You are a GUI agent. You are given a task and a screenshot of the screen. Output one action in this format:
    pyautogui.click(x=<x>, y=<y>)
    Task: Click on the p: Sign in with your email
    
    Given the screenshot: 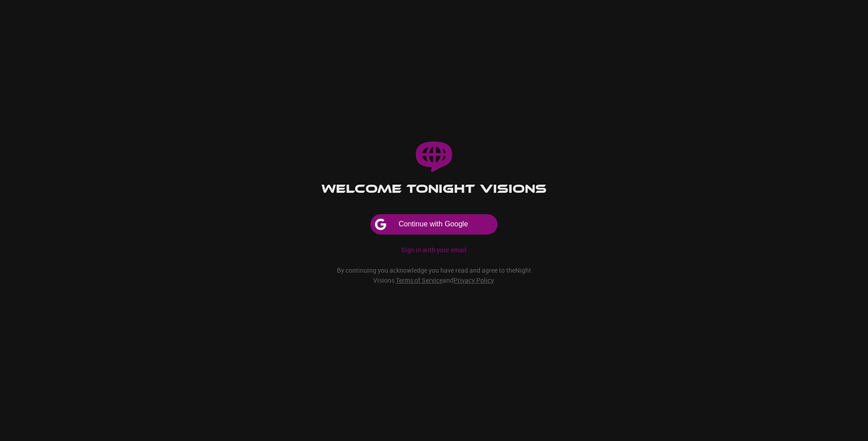 What is the action you would take?
    pyautogui.click(x=434, y=250)
    